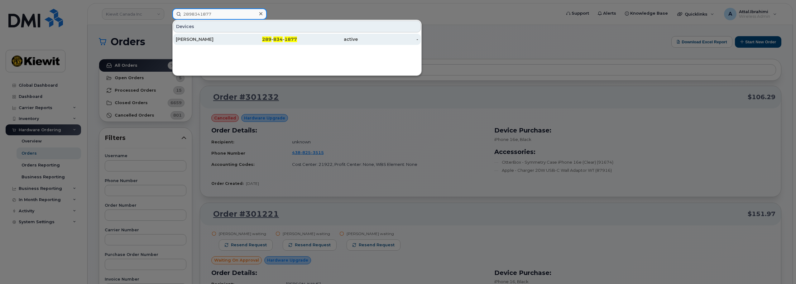 This screenshot has width=796, height=284. I want to click on div: Devices, so click(297, 26).